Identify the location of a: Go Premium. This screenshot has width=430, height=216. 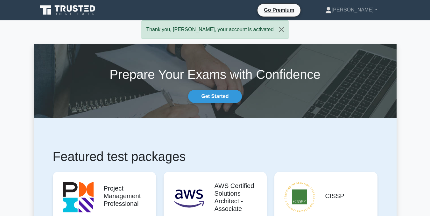
(279, 10).